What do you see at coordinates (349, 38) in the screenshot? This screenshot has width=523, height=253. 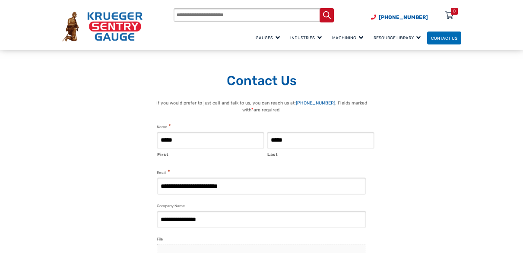 I see `a: Machining` at bounding box center [349, 38].